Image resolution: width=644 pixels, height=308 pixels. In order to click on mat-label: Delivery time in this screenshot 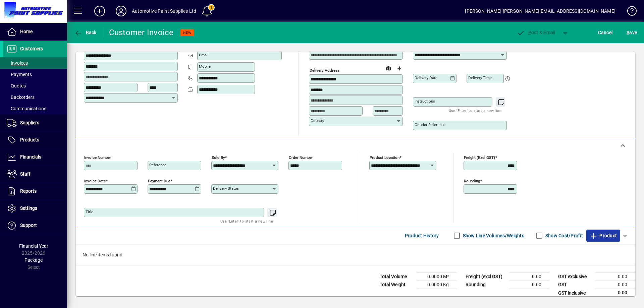, I will do `click(480, 78)`.